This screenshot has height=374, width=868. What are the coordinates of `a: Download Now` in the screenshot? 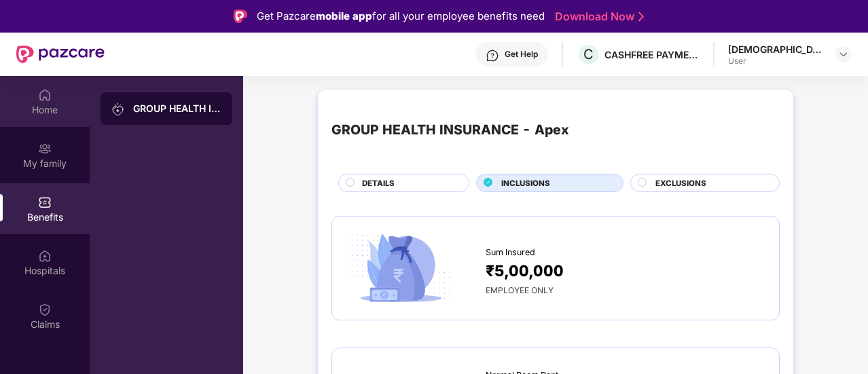 It's located at (597, 16).